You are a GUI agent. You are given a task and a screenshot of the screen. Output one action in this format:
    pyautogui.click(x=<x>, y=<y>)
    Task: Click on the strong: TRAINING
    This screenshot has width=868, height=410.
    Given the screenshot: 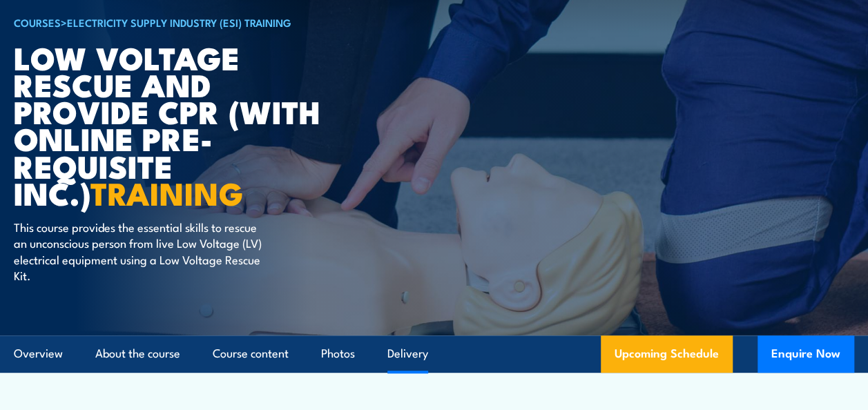 What is the action you would take?
    pyautogui.click(x=167, y=192)
    